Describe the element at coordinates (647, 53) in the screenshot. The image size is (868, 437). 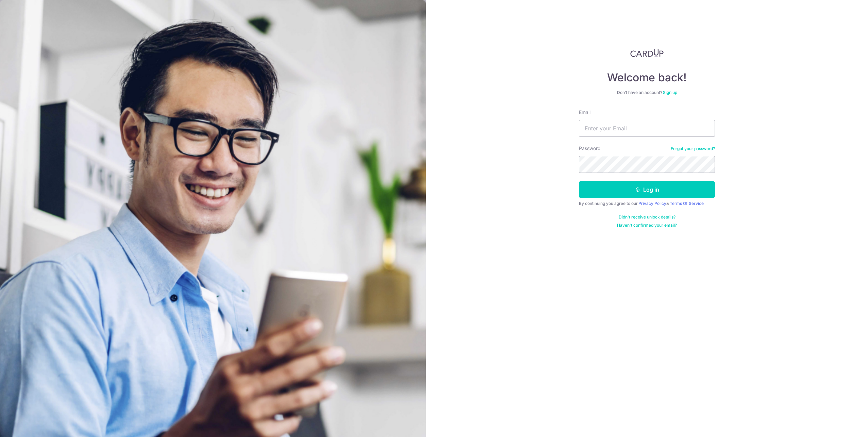
I see `img: CardUp Logo` at that location.